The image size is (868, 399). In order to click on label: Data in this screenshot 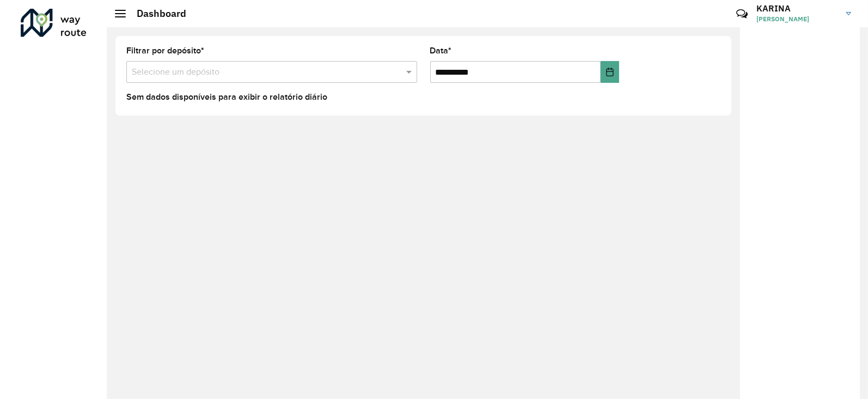, I will do `click(441, 51)`.